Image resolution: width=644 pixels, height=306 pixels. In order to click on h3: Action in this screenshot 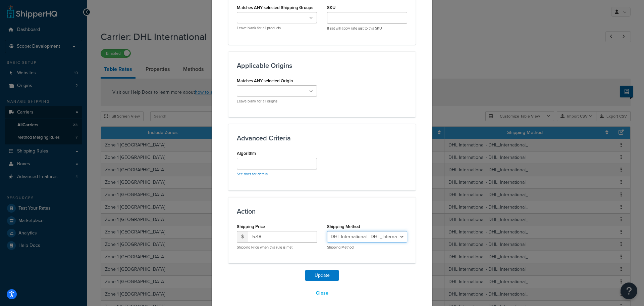, I will do `click(322, 211)`.